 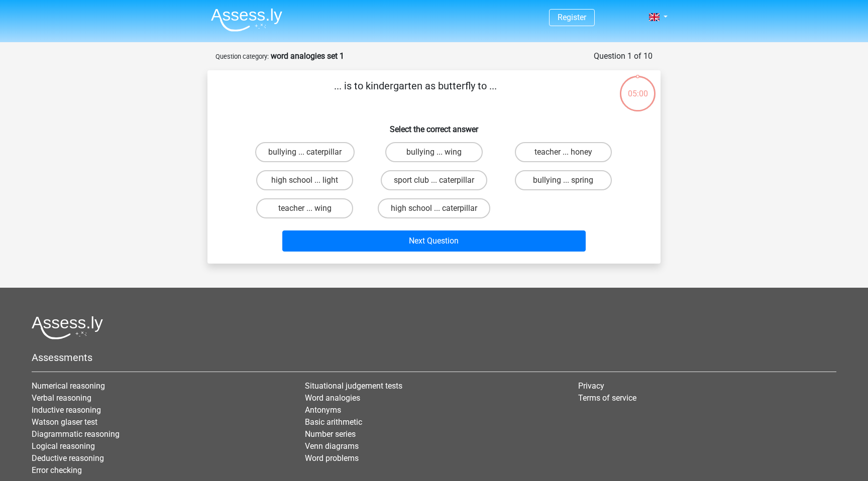 What do you see at coordinates (637, 87) in the screenshot?
I see `div: 05:00` at bounding box center [637, 87].